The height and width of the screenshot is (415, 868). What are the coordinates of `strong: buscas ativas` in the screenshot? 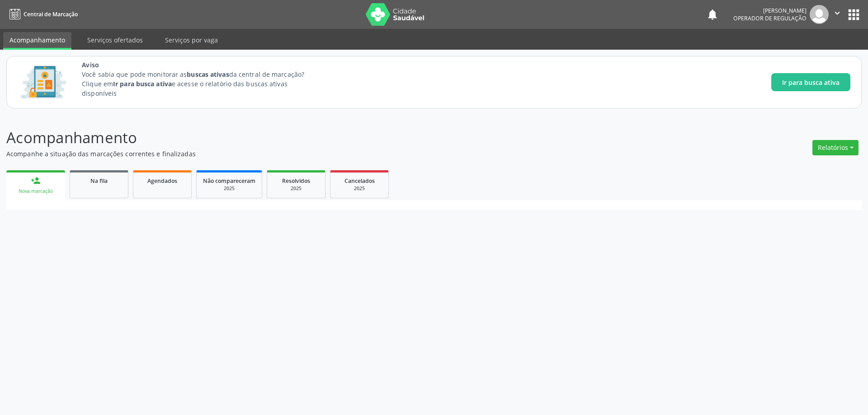 It's located at (207, 74).